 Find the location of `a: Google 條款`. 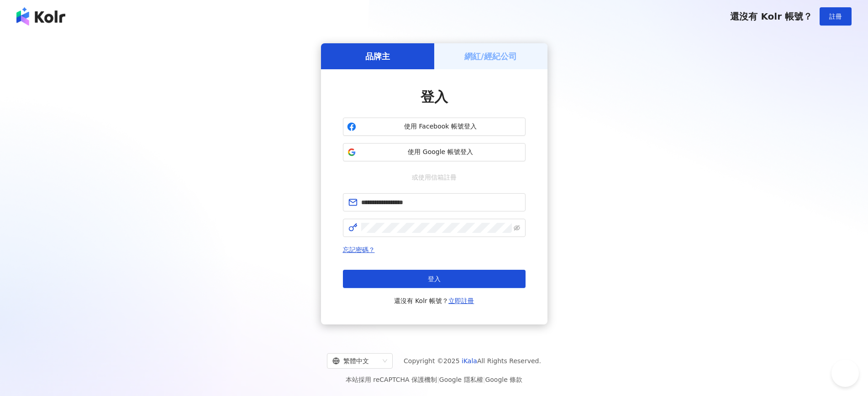

a: Google 條款 is located at coordinates (504, 380).